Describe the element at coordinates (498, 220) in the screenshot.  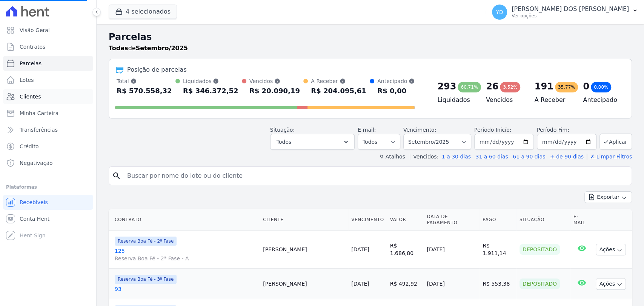
I see `th: Pago` at that location.